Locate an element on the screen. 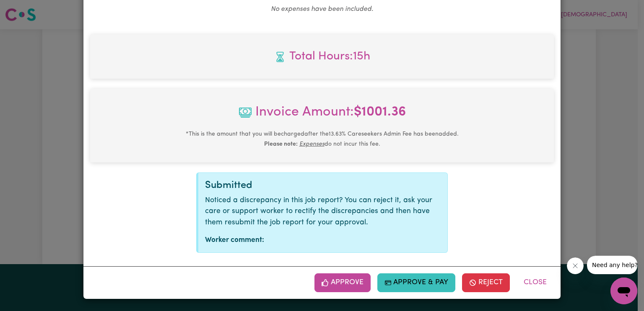  span: Total hours worked: 15 hours is located at coordinates (322, 56).